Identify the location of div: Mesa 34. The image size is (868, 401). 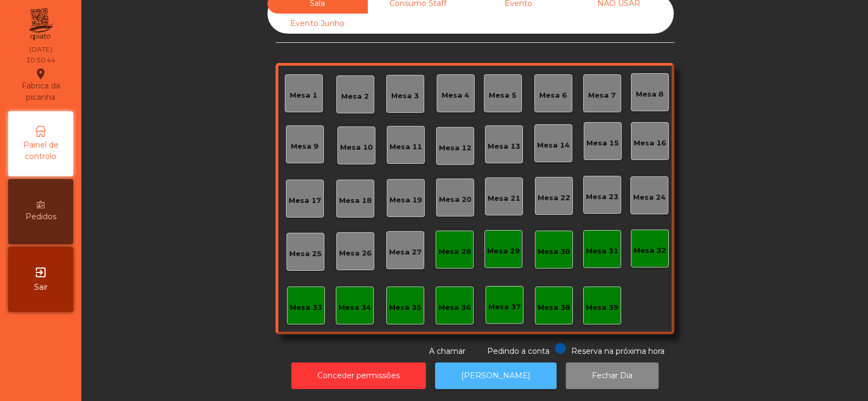
(355, 308).